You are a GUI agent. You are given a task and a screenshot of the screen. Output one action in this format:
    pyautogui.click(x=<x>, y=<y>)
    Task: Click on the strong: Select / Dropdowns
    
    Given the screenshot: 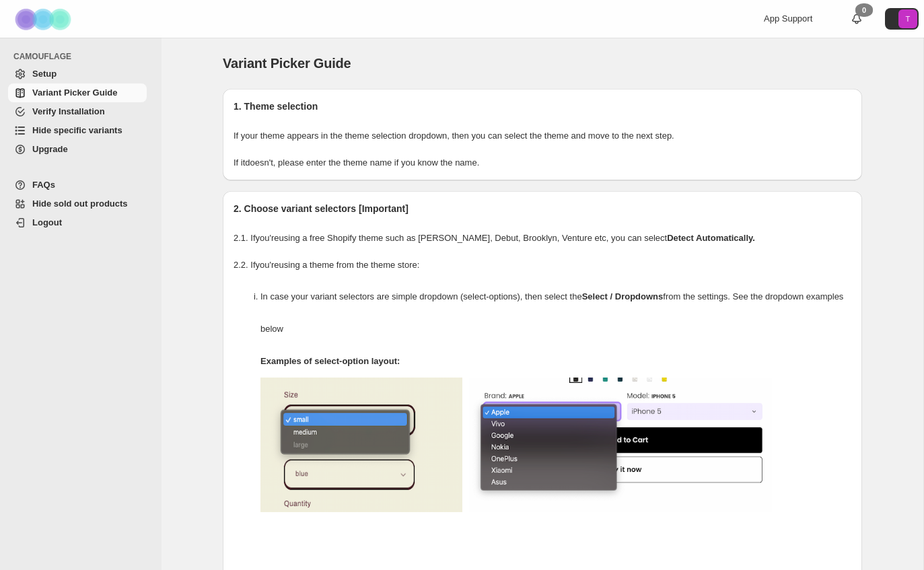 What is the action you would take?
    pyautogui.click(x=623, y=296)
    